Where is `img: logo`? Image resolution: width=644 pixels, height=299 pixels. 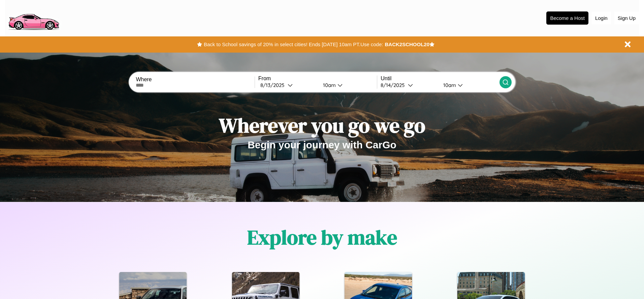 img: logo is located at coordinates (33, 17).